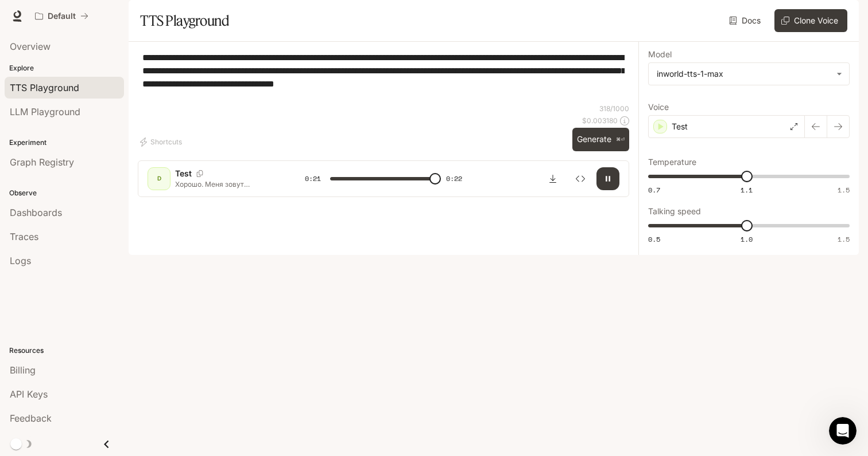 This screenshot has height=456, width=868. What do you see at coordinates (672, 162) in the screenshot?
I see `p: Temperature` at bounding box center [672, 162].